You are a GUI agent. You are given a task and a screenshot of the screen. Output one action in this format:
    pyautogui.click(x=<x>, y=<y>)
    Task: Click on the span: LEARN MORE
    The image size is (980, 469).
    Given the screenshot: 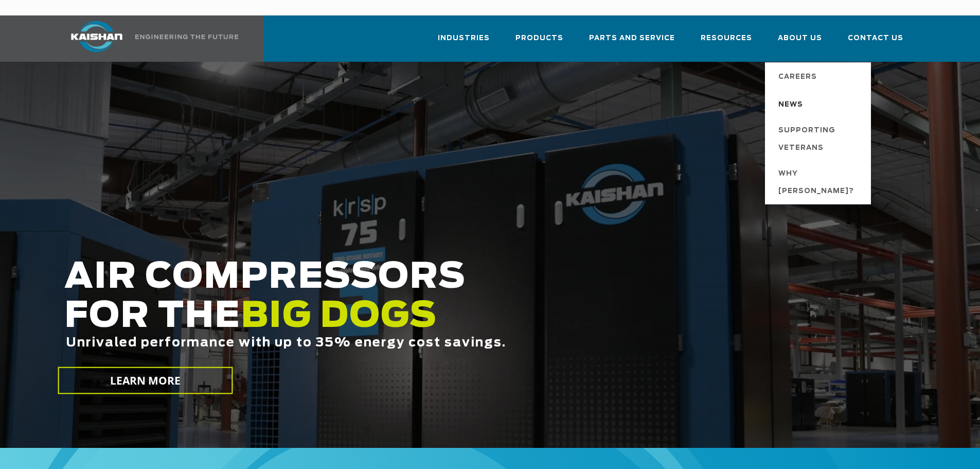 What is the action you would take?
    pyautogui.click(x=145, y=381)
    